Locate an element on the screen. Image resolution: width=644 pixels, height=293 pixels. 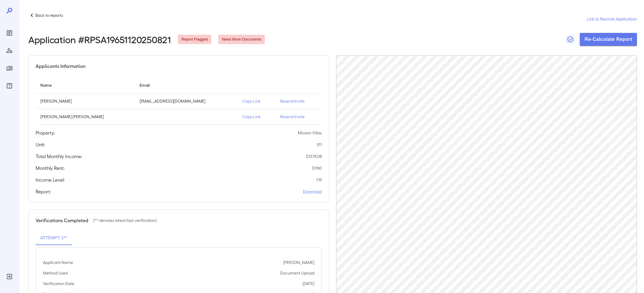
h5: Monthly Rent: is located at coordinates (50, 168).